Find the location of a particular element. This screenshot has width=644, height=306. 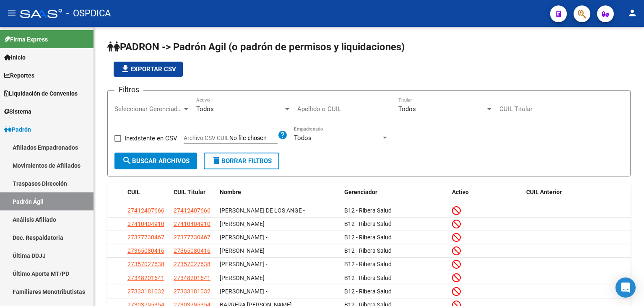

datatable-header-cell: CUIL Anterior is located at coordinates (576, 192).